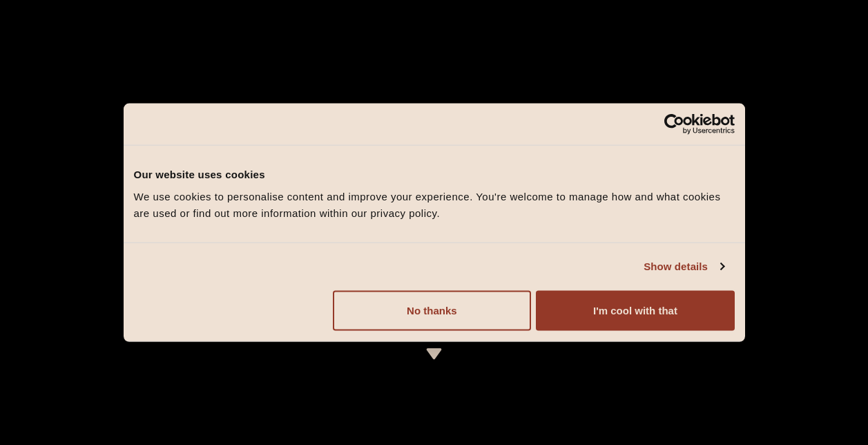 The width and height of the screenshot is (868, 445). What do you see at coordinates (634, 311) in the screenshot?
I see `button: I'm cool with that` at bounding box center [634, 311].